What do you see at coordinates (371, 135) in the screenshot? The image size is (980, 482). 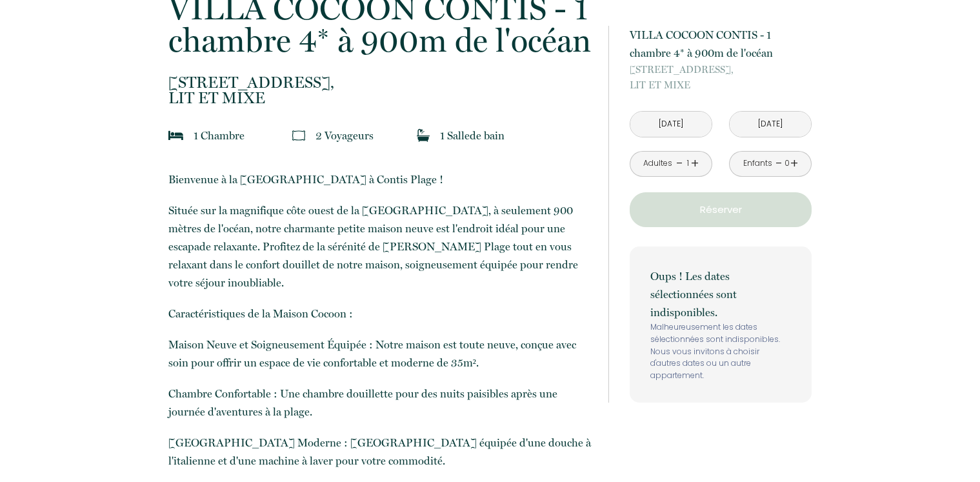 I see `span: s` at bounding box center [371, 135].